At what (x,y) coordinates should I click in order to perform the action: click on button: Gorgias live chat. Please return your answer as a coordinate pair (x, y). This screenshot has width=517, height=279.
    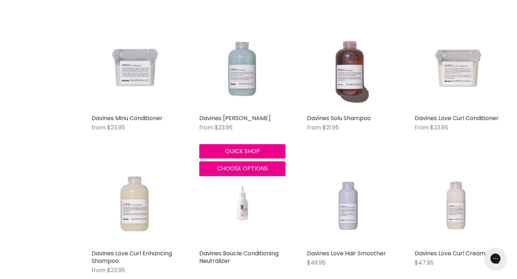
    Looking at the image, I should click on (14, 13).